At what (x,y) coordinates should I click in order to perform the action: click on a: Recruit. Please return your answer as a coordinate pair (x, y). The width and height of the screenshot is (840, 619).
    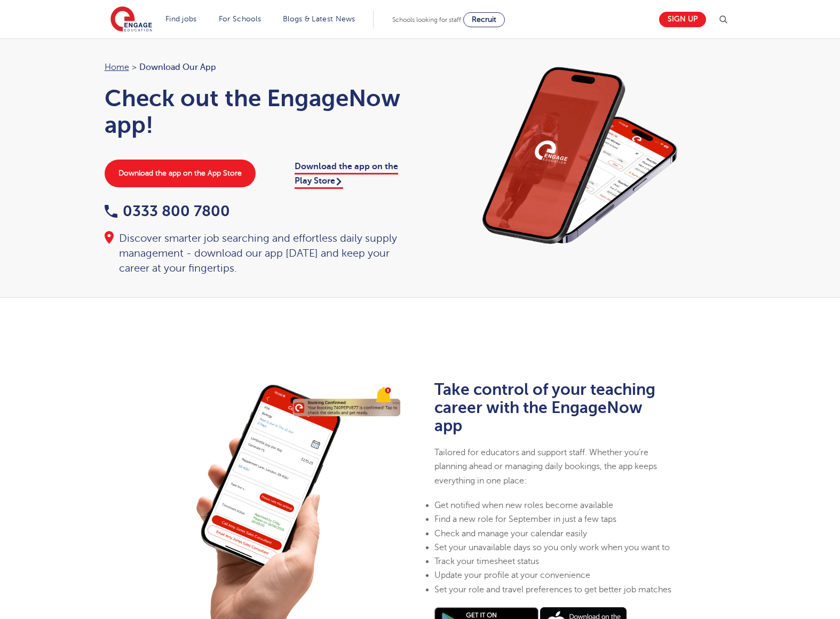
    Looking at the image, I should click on (484, 20).